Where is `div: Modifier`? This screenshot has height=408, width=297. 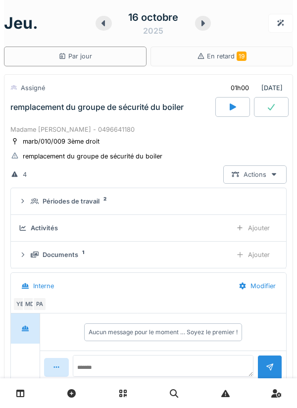 div: Modifier is located at coordinates (257, 286).